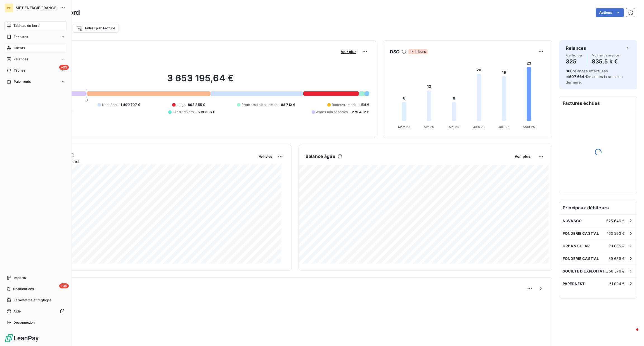 The image size is (644, 346). Describe the element at coordinates (364, 105) in the screenshot. I see `span: 1 154 €` at that location.